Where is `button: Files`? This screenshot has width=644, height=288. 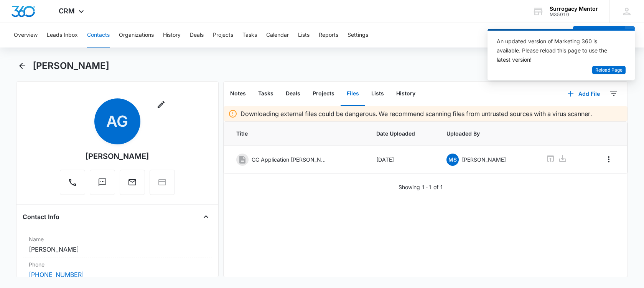 button: Files is located at coordinates (353, 94).